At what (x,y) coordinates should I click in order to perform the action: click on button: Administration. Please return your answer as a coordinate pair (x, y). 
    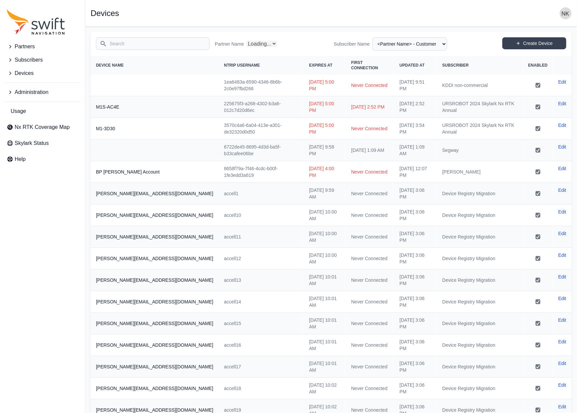
    Looking at the image, I should click on (42, 92).